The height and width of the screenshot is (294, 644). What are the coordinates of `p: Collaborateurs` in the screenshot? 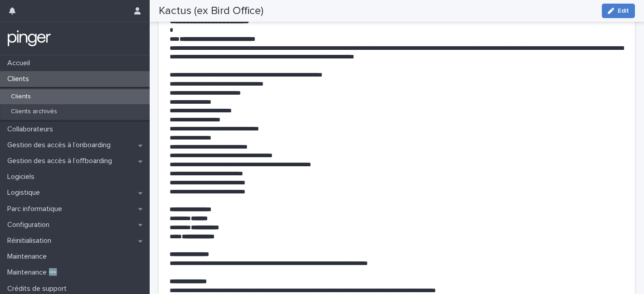 It's located at (32, 129).